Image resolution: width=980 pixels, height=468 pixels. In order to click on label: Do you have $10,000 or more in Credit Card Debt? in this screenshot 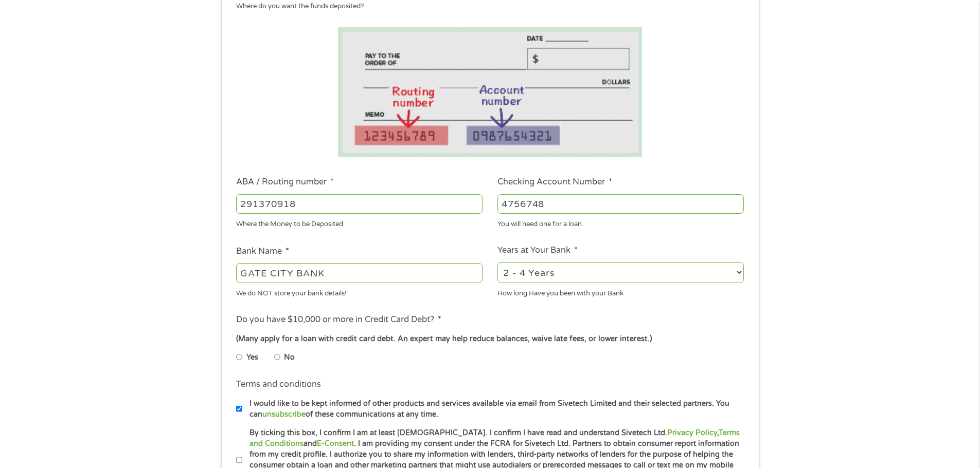, I will do `click(339, 320)`.